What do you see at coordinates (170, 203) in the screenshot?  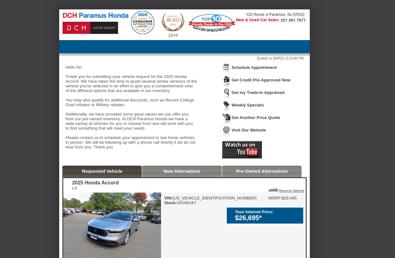 I see `b: Stock:` at bounding box center [170, 203].